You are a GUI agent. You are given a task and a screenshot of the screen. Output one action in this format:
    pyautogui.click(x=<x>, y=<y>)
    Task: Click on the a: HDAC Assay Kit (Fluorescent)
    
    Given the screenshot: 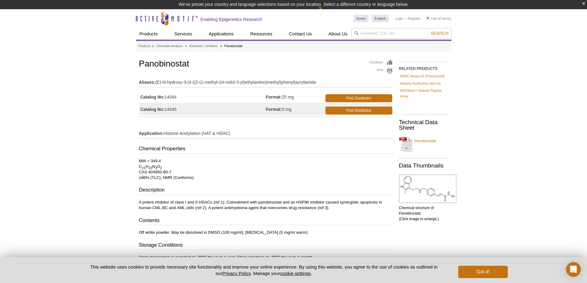 What is the action you would take?
    pyautogui.click(x=423, y=76)
    